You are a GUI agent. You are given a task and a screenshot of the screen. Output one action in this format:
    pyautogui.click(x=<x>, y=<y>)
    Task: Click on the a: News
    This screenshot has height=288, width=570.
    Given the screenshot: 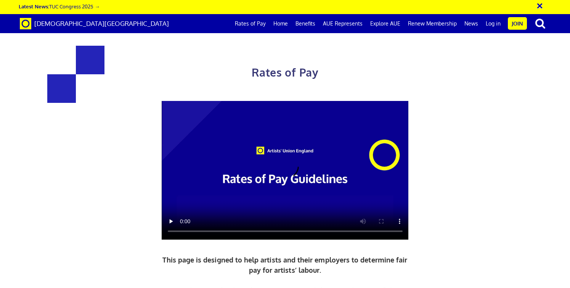 What is the action you would take?
    pyautogui.click(x=471, y=24)
    